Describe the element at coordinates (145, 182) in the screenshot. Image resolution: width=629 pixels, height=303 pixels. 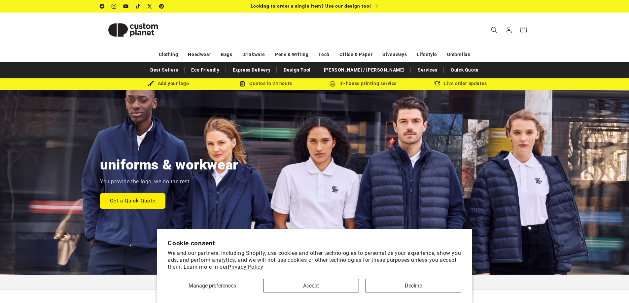
I see `p: You provide the logo, we do the rest.` at that location.